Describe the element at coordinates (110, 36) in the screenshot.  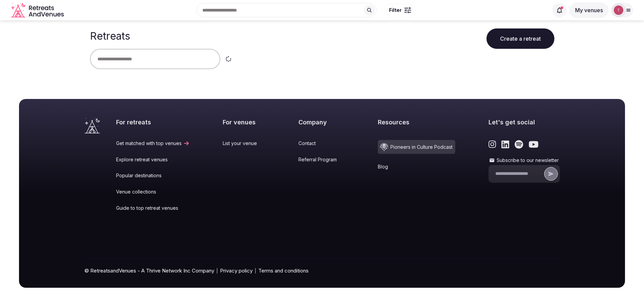
I see `h1: Retreats` at that location.